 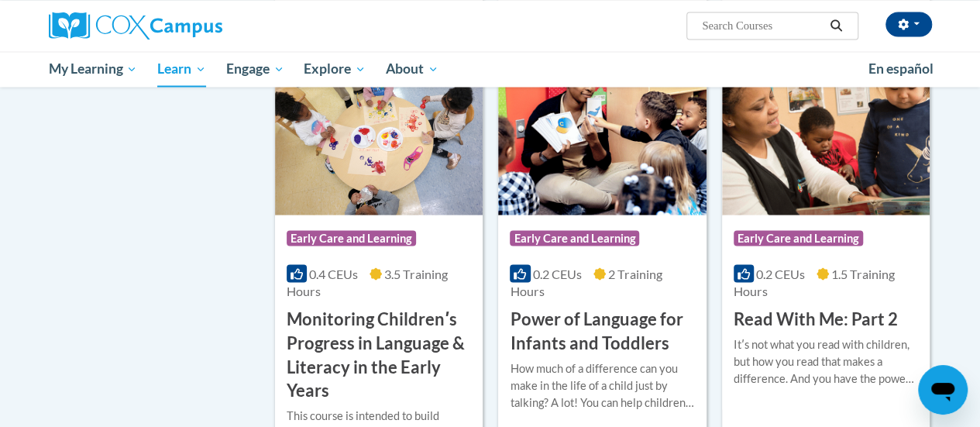 I want to click on input: Search Courses, so click(x=762, y=26).